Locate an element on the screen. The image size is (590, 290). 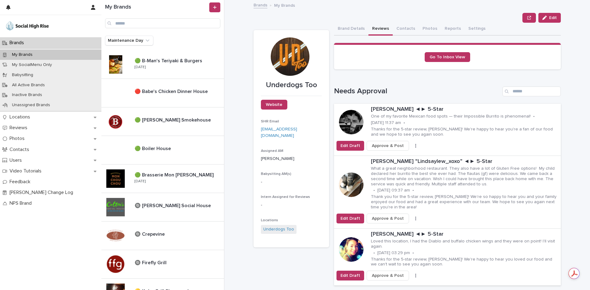
a: 🟢 Boiler House🟢 Boiler House is located at coordinates (163, 150).